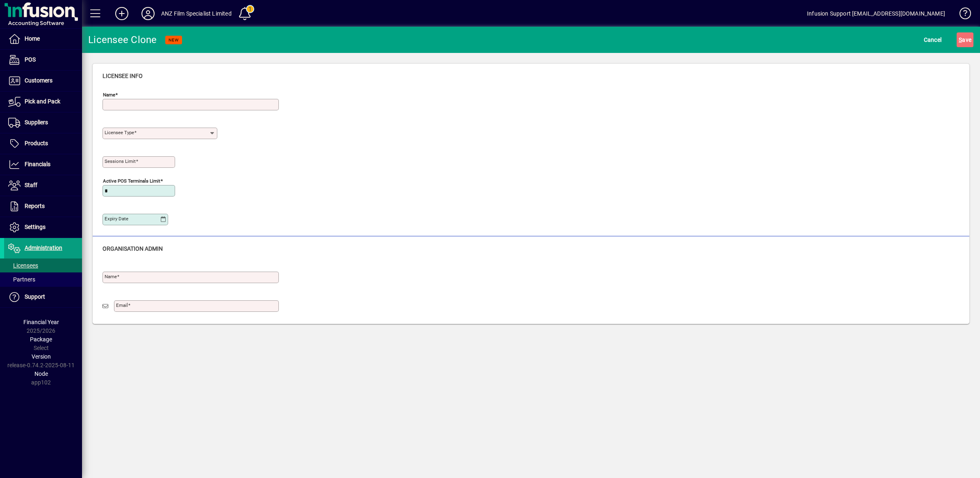 The height and width of the screenshot is (478, 980). What do you see at coordinates (32, 39) in the screenshot?
I see `span: Home` at bounding box center [32, 39].